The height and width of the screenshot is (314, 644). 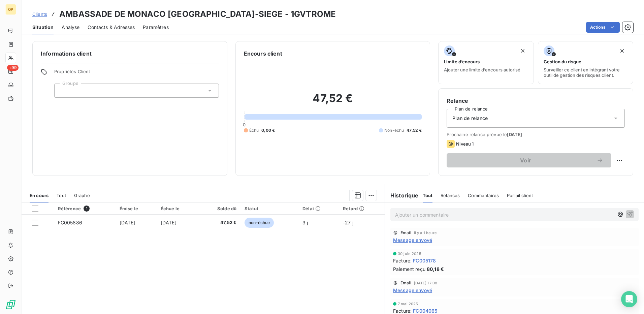 What do you see at coordinates (43, 28) in the screenshot?
I see `span: Situation` at bounding box center [43, 28].